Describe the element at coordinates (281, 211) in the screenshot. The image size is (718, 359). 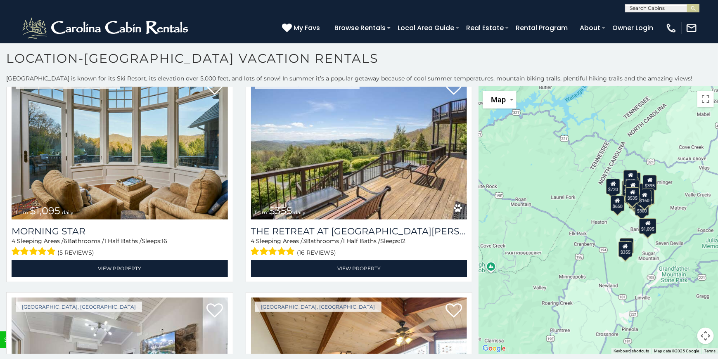
I see `span: $355` at that location.